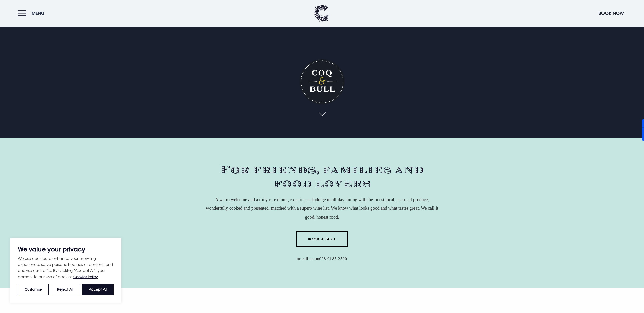 The image size is (644, 313). Describe the element at coordinates (322, 239) in the screenshot. I see `a: Book a Table` at that location.